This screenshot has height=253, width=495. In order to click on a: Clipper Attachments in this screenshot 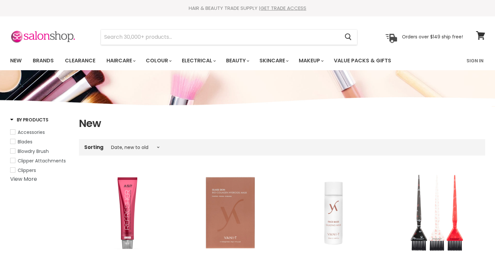, I will do `click(40, 161)`.